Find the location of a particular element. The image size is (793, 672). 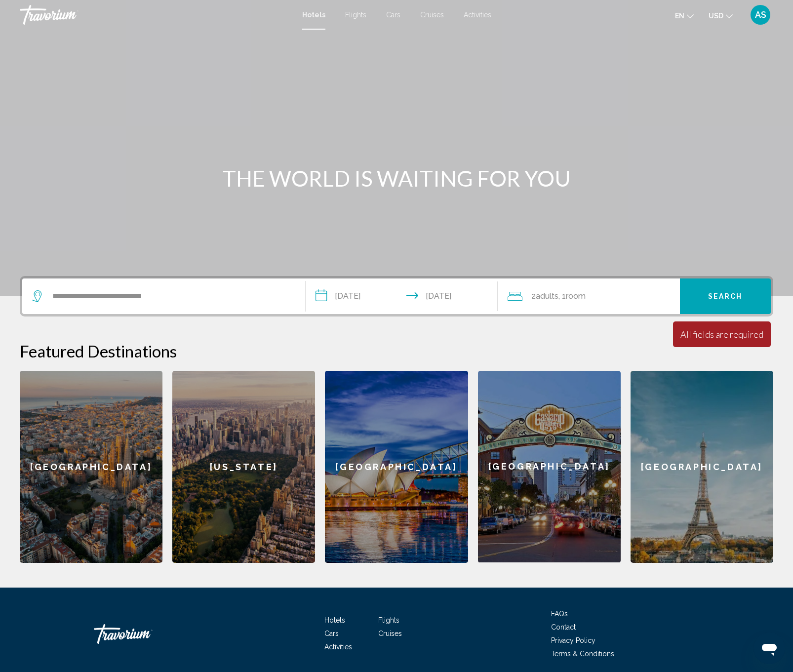

span: , 1 is located at coordinates (572, 296).